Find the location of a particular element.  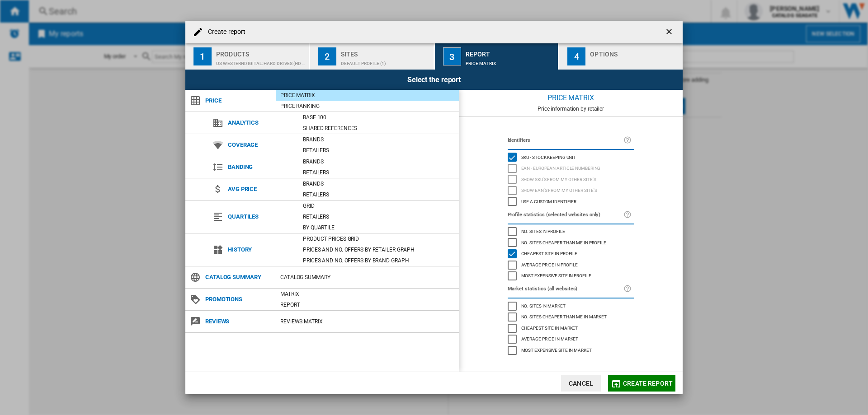

div: Sites is located at coordinates (385, 52).